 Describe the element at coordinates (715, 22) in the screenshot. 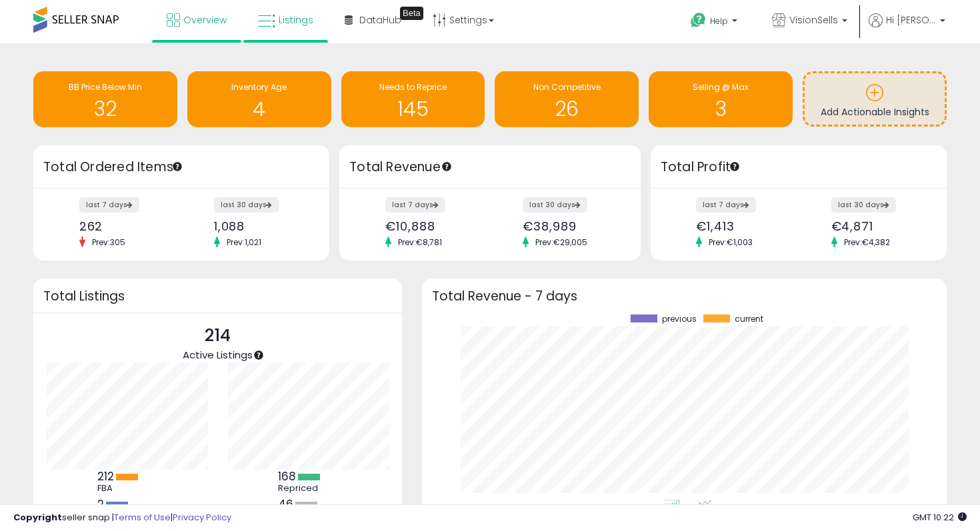

I see `a: Help` at that location.